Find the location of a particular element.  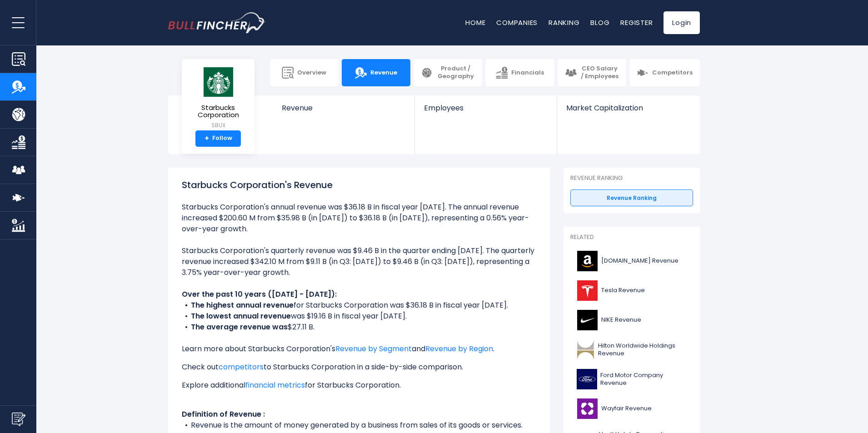

a: Revenue by Segment is located at coordinates (374, 348).